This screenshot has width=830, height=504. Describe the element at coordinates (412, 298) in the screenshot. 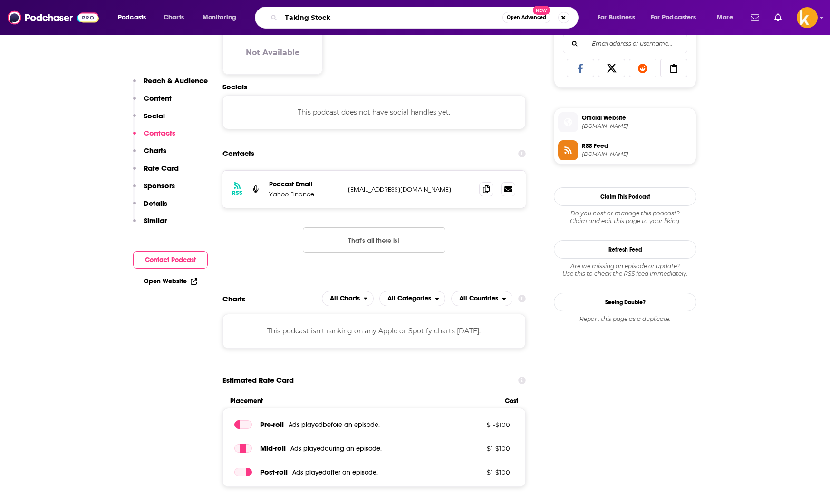

I see `h2: Categories` at that location.